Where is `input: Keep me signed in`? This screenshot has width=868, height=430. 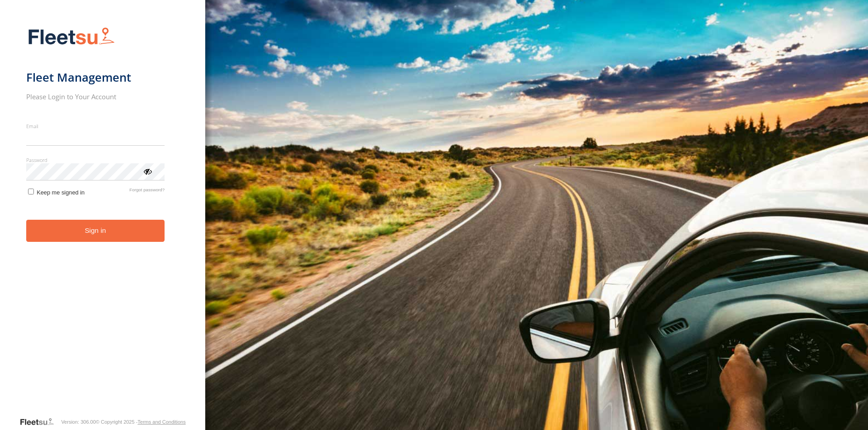 input: Keep me signed in is located at coordinates (31, 191).